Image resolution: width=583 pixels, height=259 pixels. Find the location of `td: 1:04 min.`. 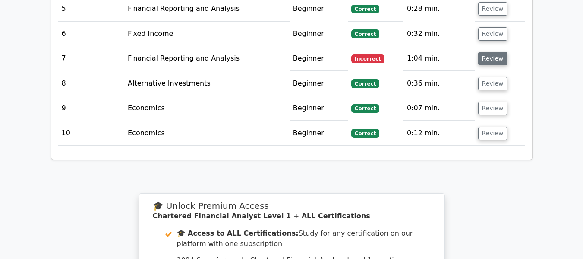

td: 1:04 min. is located at coordinates (439, 58).